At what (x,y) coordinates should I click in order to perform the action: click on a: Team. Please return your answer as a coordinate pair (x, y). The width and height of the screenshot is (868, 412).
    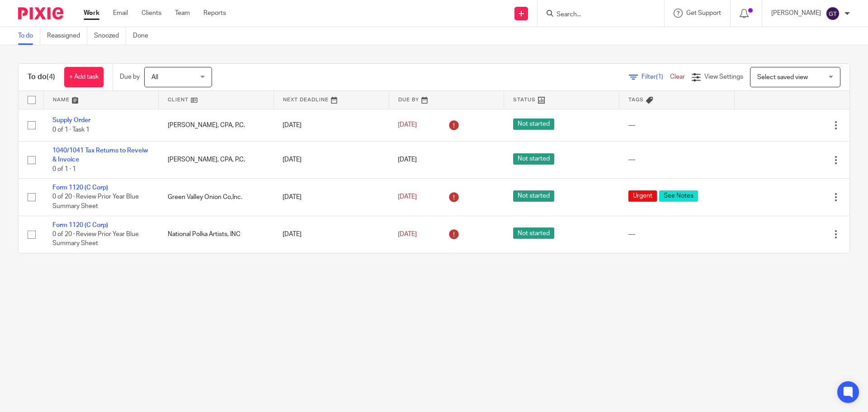
    Looking at the image, I should click on (182, 13).